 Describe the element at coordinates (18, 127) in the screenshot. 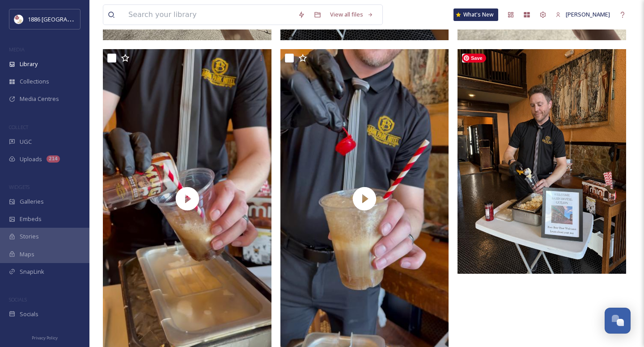

I see `span: COLLECT` at that location.